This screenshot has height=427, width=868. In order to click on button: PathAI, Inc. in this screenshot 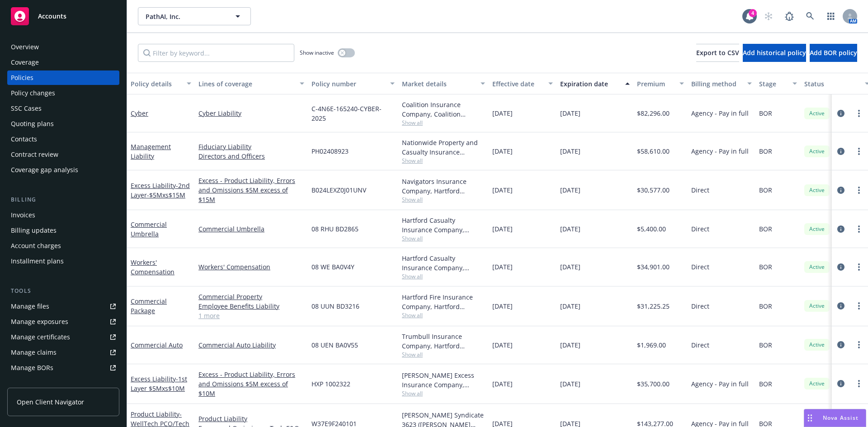, I will do `click(195, 16)`.